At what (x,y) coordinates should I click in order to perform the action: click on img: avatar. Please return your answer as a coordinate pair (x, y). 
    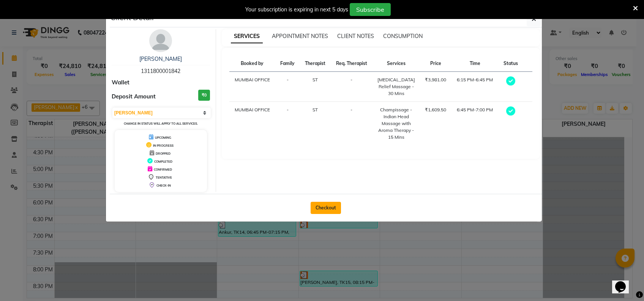
    Looking at the image, I should click on (161, 40).